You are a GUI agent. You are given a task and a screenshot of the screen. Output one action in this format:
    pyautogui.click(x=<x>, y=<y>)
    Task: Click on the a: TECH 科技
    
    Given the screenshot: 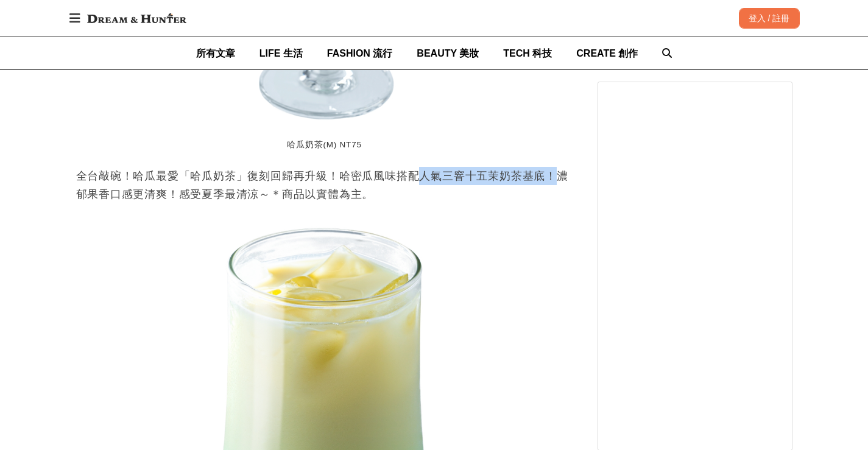 What is the action you would take?
    pyautogui.click(x=527, y=53)
    